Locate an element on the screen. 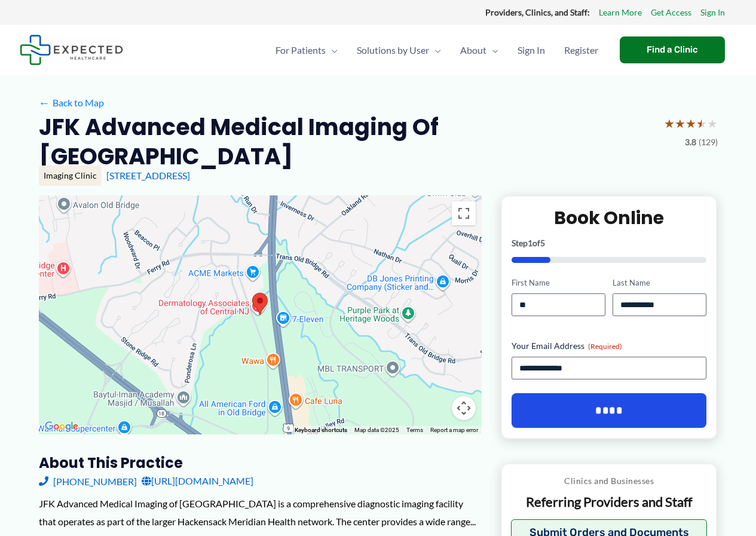  p: Referring Providers and Staff is located at coordinates (609, 502).